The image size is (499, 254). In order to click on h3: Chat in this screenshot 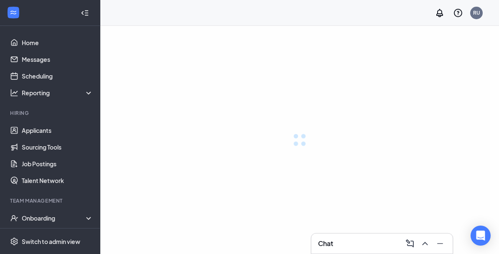, I will do `click(326, 244)`.